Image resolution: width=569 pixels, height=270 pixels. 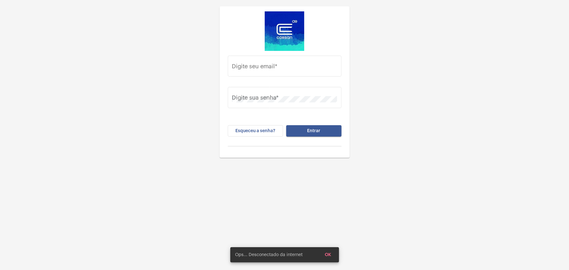 What do you see at coordinates (284, 31) in the screenshot?
I see `img: d4669ae0-8c07-2337-4f67-34b0df7f5ae4.jpeg` at bounding box center [284, 31].